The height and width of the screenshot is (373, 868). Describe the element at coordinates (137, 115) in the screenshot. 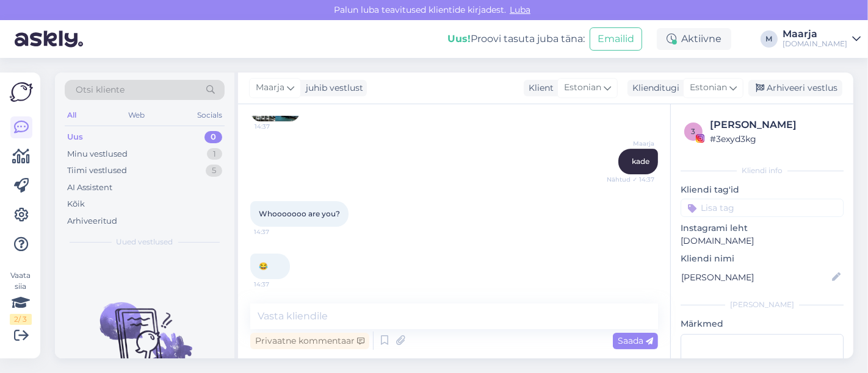

I see `div: Web` at that location.